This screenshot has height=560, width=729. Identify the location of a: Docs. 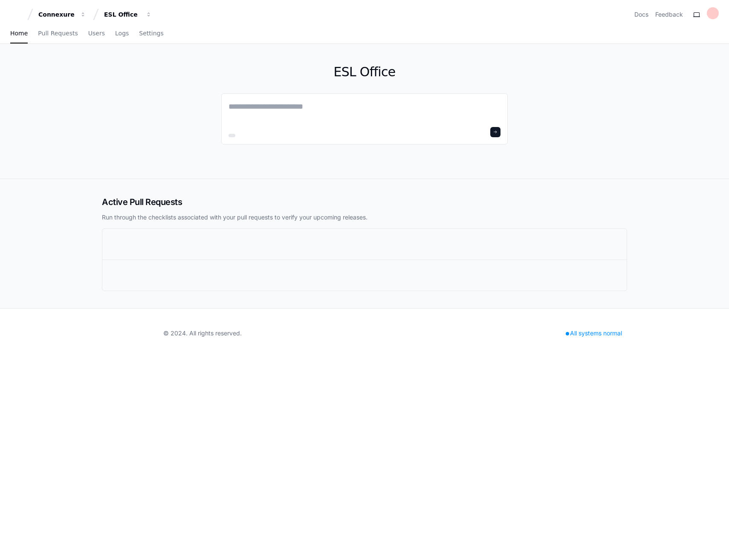
(641, 14).